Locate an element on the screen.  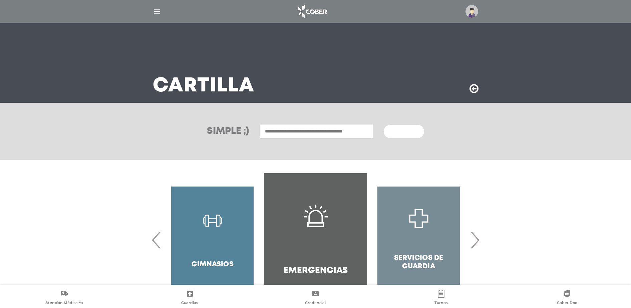
span: Guardias is located at coordinates (189, 303).